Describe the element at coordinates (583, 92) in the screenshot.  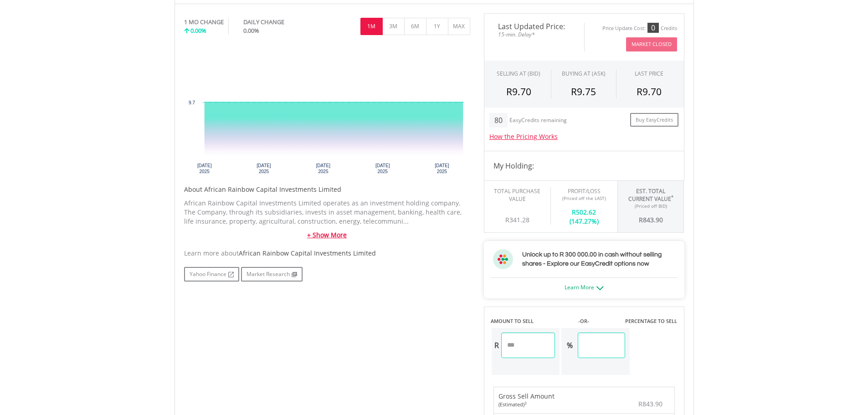
I see `span: R9.75` at that location.